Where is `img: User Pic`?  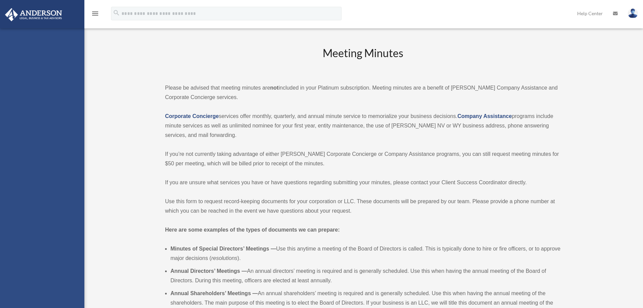
img: User Pic is located at coordinates (633, 13).